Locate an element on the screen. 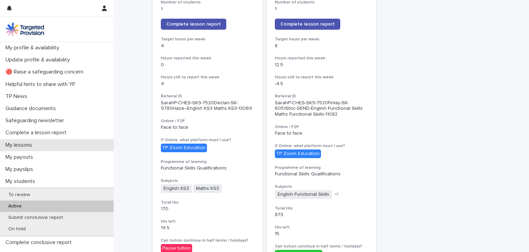 This screenshot has width=529, height=252. p: 15 is located at coordinates (322, 233).